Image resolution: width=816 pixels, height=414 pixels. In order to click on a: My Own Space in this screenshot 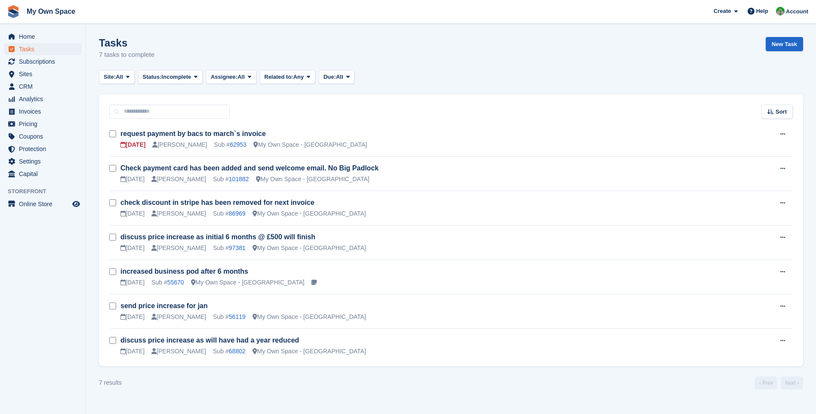, I will do `click(51, 11)`.